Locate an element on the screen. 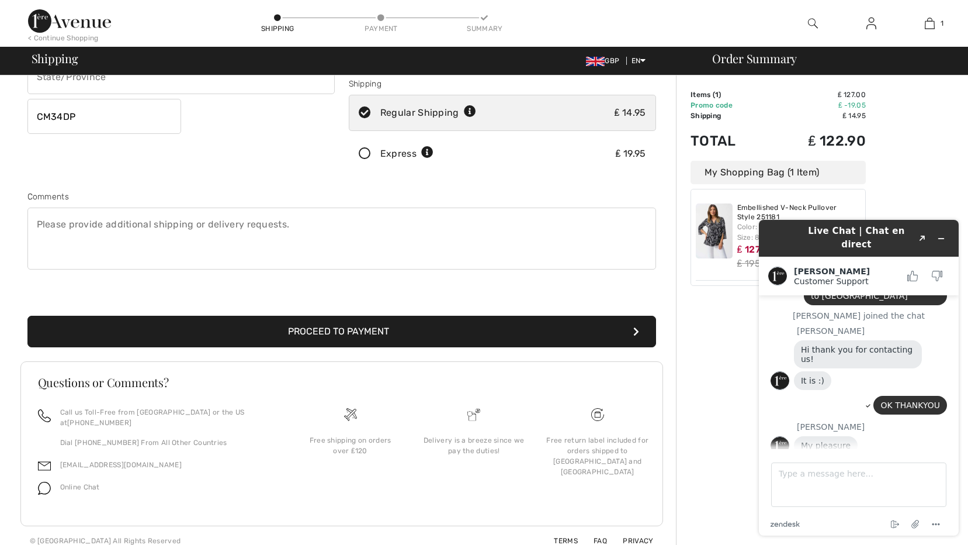 The image size is (968, 545). a: 1 is located at coordinates (930, 23).